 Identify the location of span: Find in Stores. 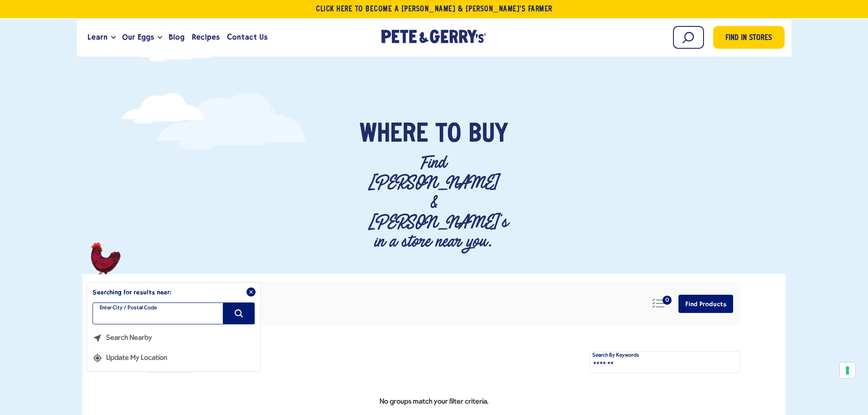
(749, 38).